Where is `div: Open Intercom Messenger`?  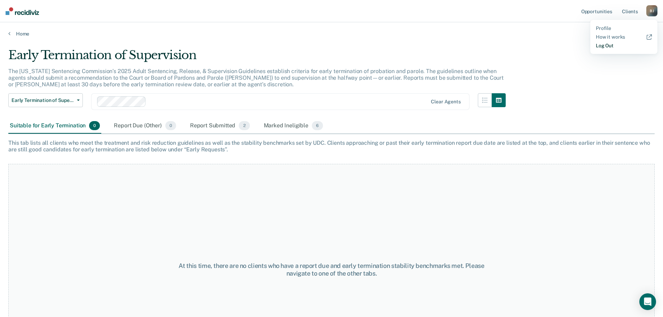
div: Open Intercom Messenger is located at coordinates (648, 302).